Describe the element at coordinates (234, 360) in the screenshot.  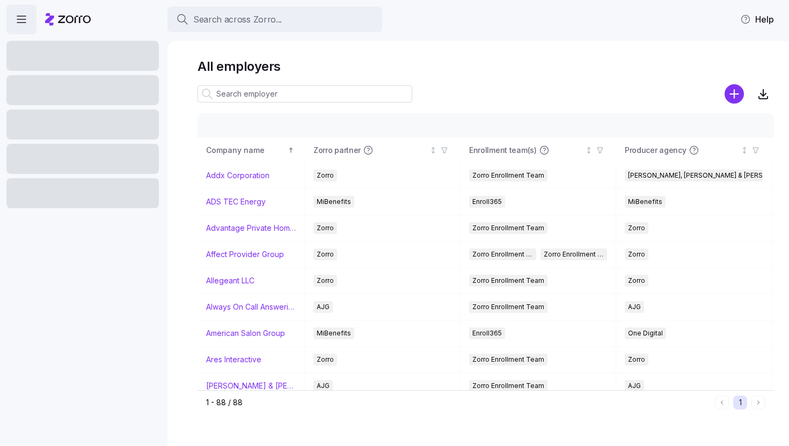
I see `a: Ares Interactive` at that location.